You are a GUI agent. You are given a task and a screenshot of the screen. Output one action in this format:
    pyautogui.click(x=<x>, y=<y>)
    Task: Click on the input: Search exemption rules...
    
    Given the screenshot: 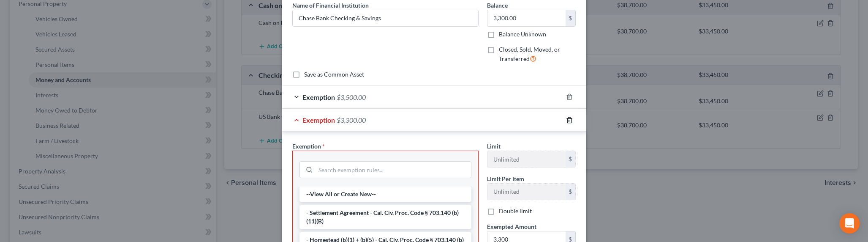 What is the action you would take?
    pyautogui.click(x=393, y=170)
    